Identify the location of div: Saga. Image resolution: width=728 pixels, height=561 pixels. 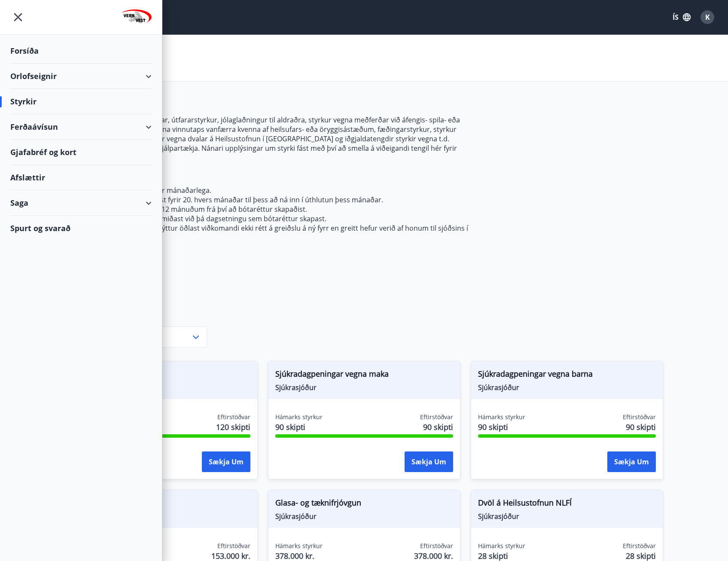
(81, 203).